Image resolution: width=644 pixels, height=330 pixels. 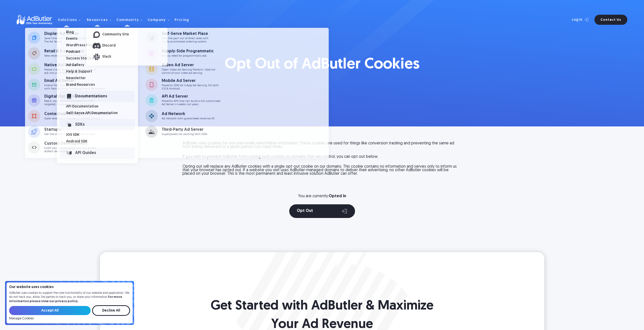 What do you see at coordinates (337, 196) in the screenshot?
I see `span: Opted In` at bounding box center [337, 196].